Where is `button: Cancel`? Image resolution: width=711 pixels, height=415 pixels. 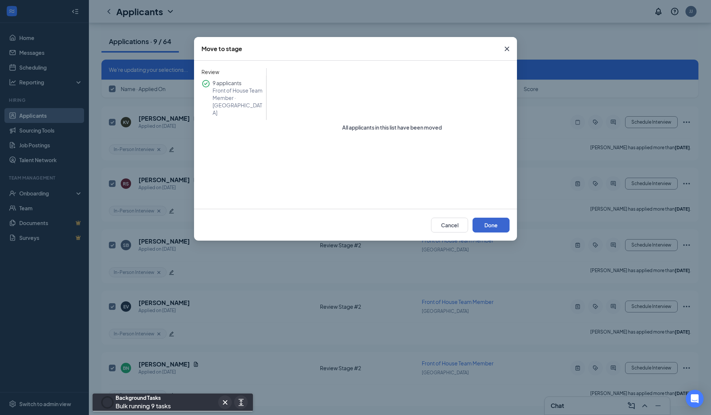 button: Cancel is located at coordinates (449, 225).